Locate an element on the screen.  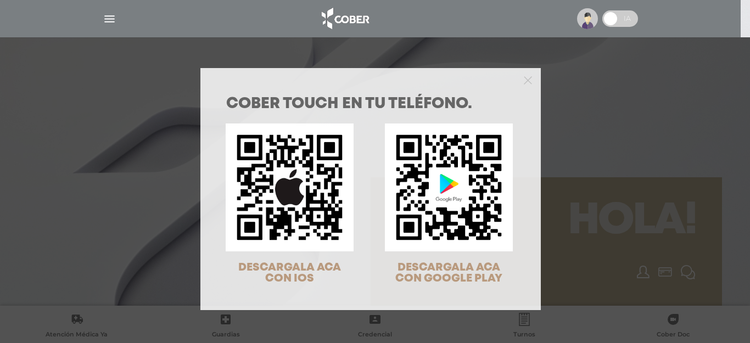
span: DESCARGALA ACA CON GOOGLE PLAY is located at coordinates (449, 273).